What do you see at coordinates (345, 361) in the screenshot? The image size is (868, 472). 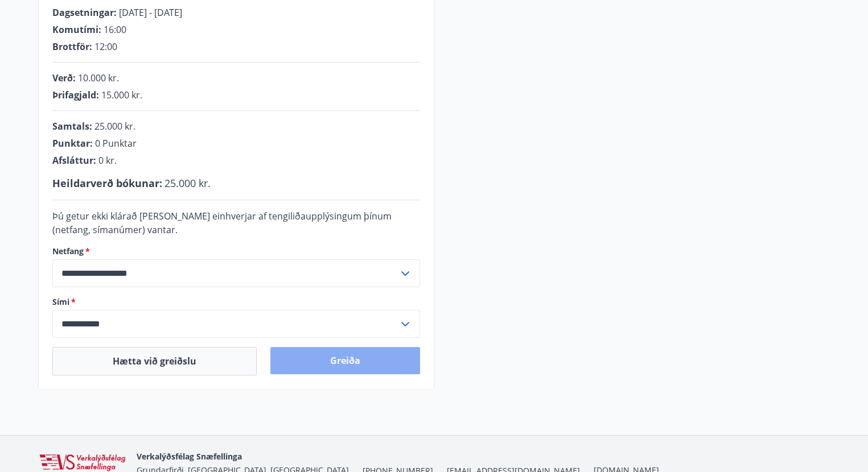 I see `button: Greiða` at bounding box center [345, 361].